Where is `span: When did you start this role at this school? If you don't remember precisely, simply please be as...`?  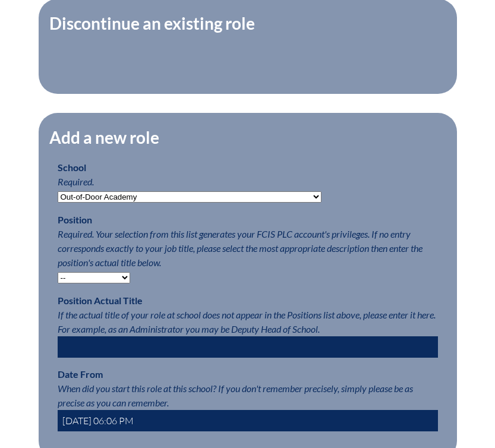
span: When did you start this role at this school? If you don't remember precisely, simply please be as... is located at coordinates (235, 395).